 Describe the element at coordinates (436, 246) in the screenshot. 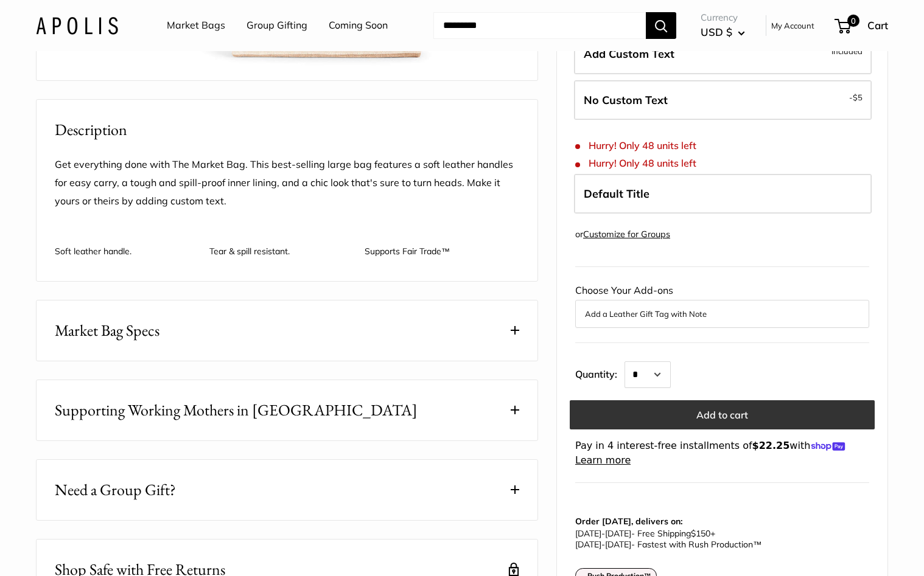

I see `p: Supports Fair Trade™` at that location.